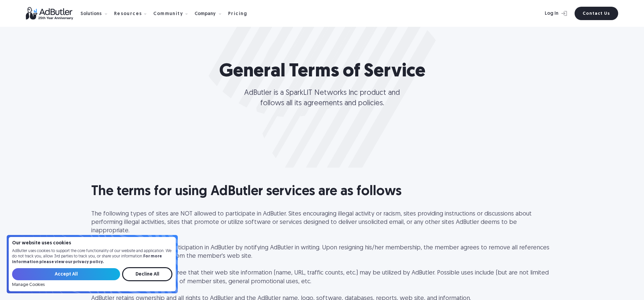 This screenshot has width=644, height=300. What do you see at coordinates (66, 274) in the screenshot?
I see `input: Accept All` at bounding box center [66, 274].